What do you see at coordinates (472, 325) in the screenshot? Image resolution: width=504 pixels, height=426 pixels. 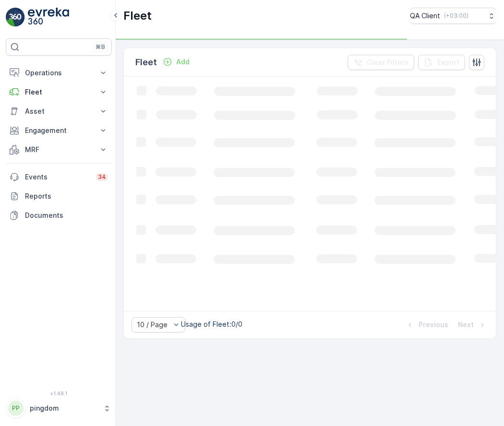 I see `button: Next` at bounding box center [472, 325].